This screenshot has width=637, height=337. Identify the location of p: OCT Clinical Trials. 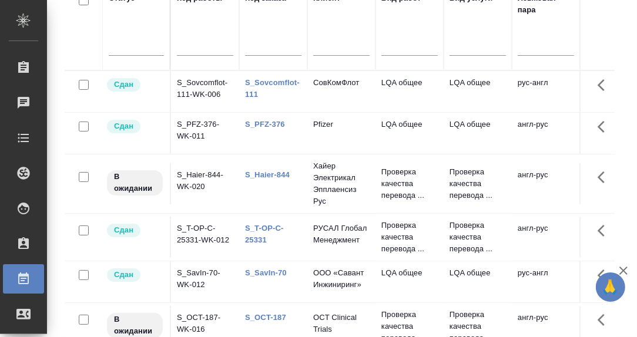
(341, 324).